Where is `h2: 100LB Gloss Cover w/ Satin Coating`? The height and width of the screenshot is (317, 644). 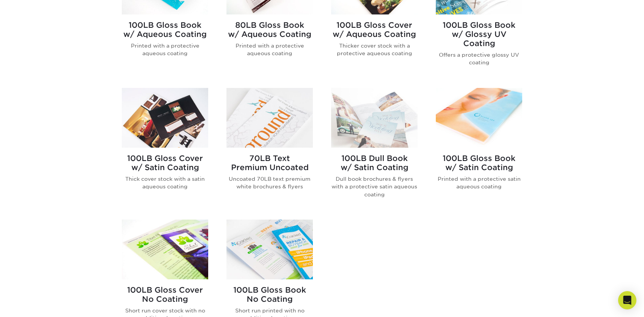 h2: 100LB Gloss Cover w/ Satin Coating is located at coordinates (165, 163).